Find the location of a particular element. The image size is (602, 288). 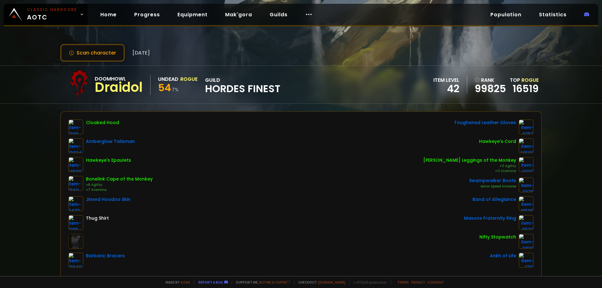

span: Hordes Finest is located at coordinates (243, 89).